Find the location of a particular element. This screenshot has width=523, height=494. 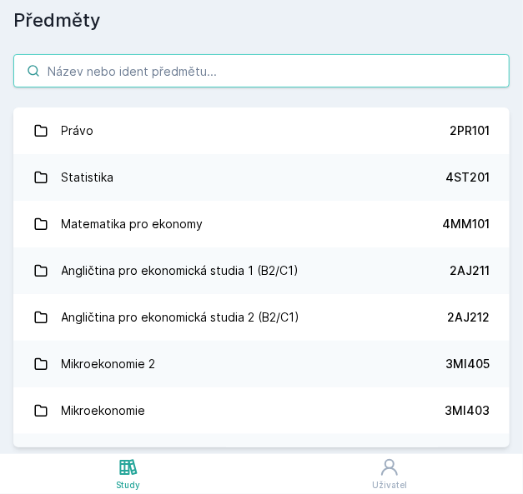

div: Ekonomie I. is located at coordinates (93, 458).